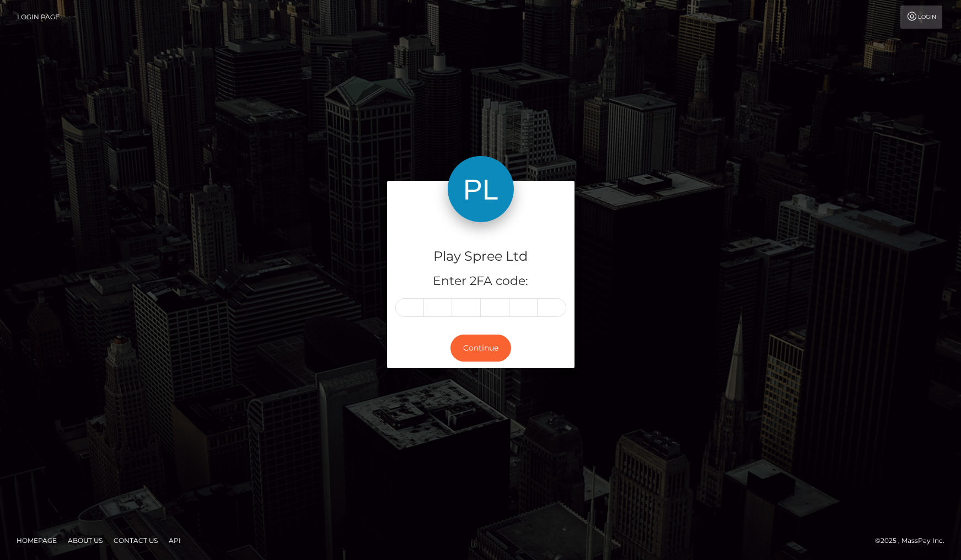 This screenshot has width=961, height=560. Describe the element at coordinates (481, 348) in the screenshot. I see `button: Continue` at that location.